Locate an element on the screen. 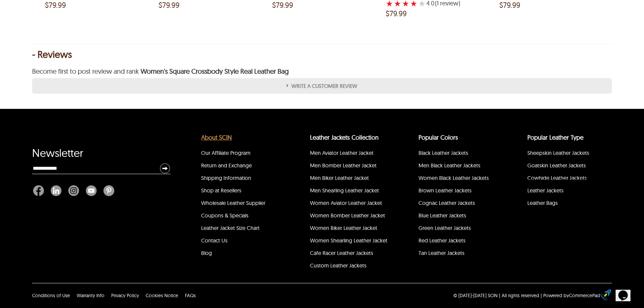  a: Shop at Resellers is located at coordinates (221, 191).